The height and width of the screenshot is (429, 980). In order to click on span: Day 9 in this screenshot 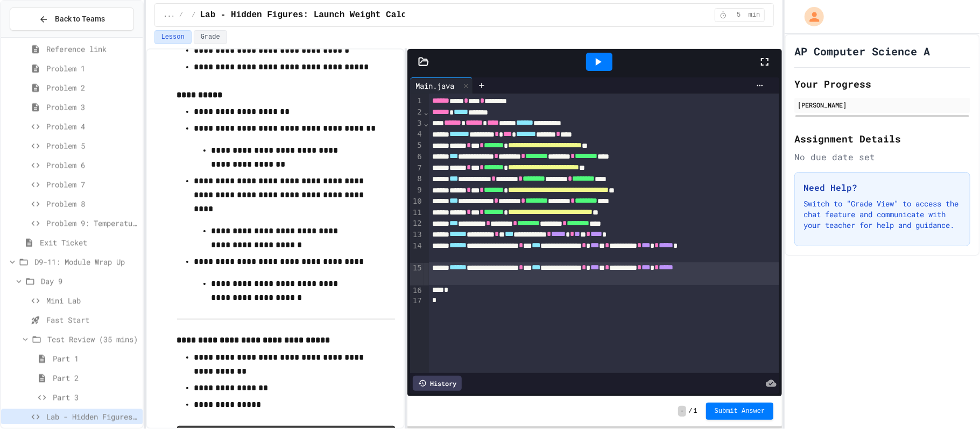, I will do `click(89, 282)`.